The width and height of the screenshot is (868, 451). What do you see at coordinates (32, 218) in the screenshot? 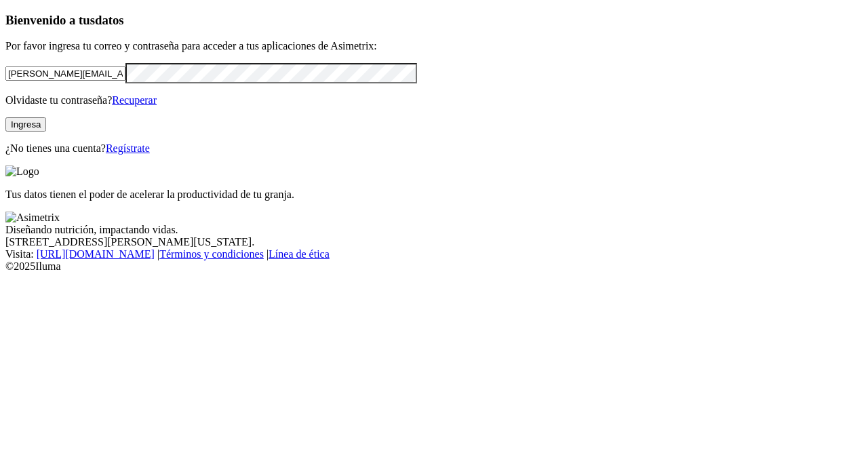
I see `img: Asimetrix` at bounding box center [32, 218].